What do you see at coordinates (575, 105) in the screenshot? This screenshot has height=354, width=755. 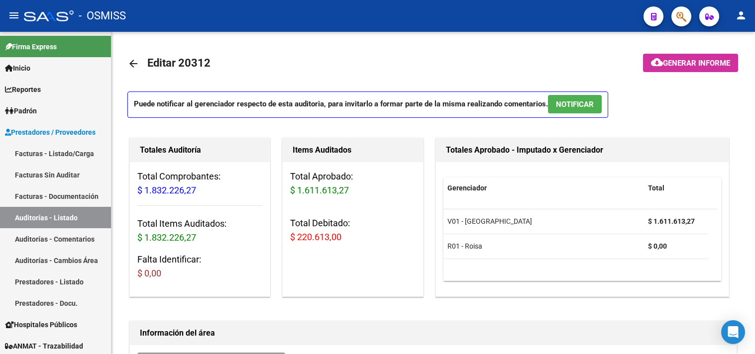 I see `span: NOTIFICAR` at bounding box center [575, 105].